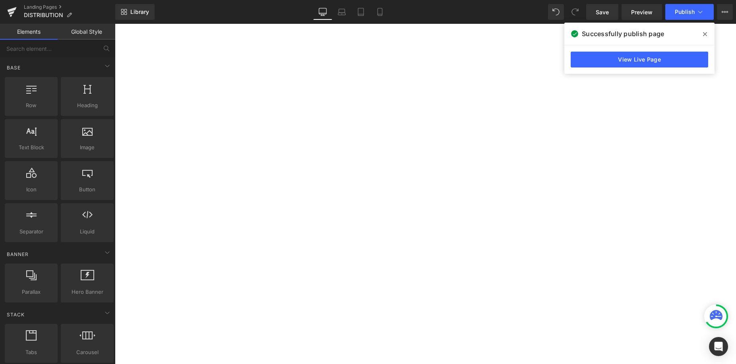 Image resolution: width=736 pixels, height=364 pixels. Describe the element at coordinates (31, 190) in the screenshot. I see `span: Icon` at that location.